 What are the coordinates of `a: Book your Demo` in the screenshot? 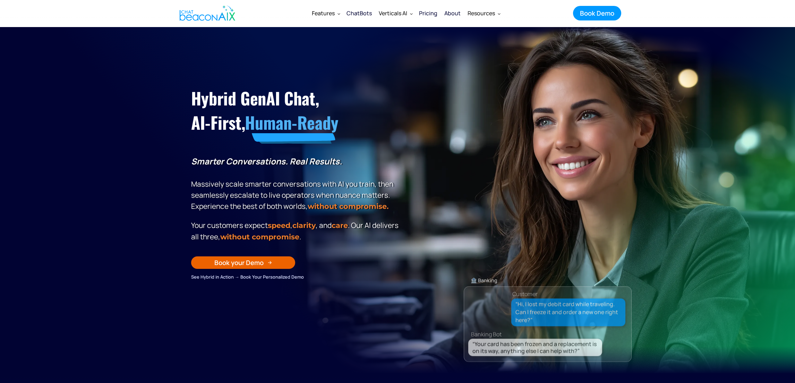 It's located at (243, 263).